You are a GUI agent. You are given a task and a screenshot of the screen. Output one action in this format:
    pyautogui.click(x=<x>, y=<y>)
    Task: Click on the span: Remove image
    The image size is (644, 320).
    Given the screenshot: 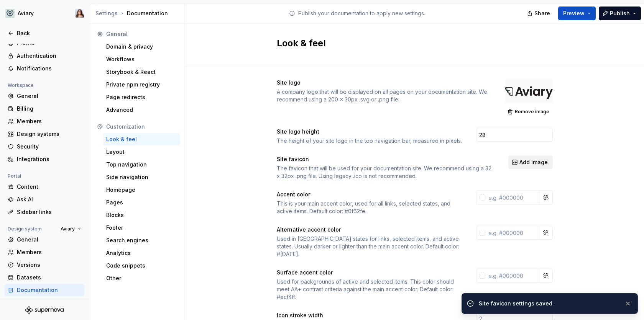 What is the action you would take?
    pyautogui.click(x=532, y=112)
    